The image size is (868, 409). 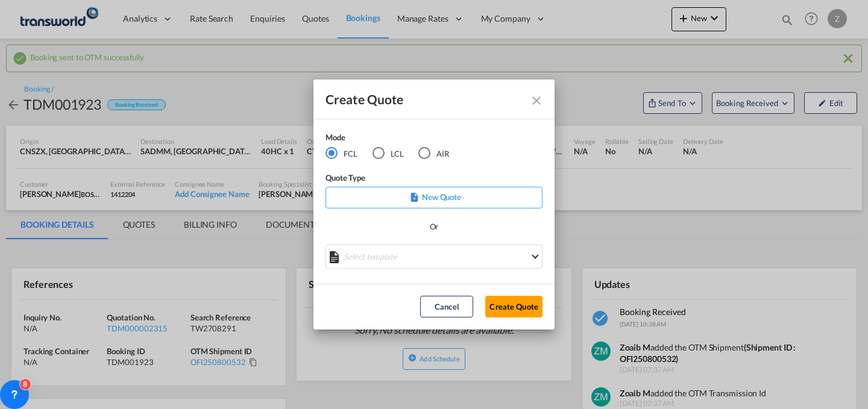 I want to click on p: New Quote, so click(x=434, y=197).